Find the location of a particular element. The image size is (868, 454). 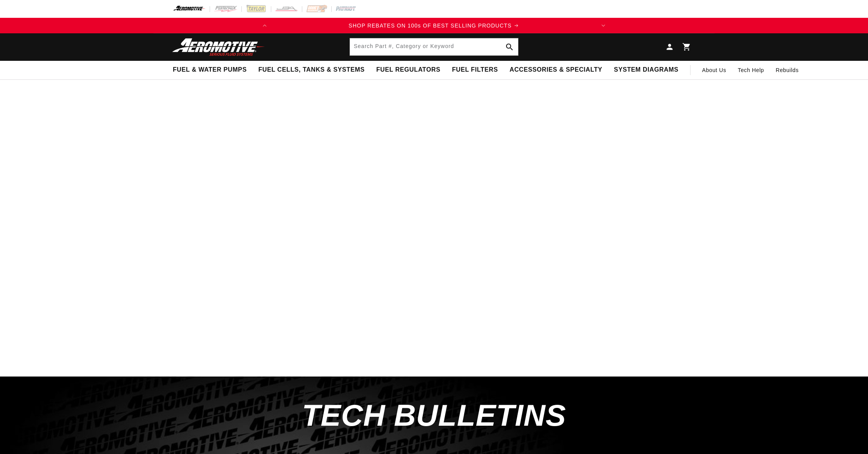

summary: Accessories & Specialty is located at coordinates (556, 70).